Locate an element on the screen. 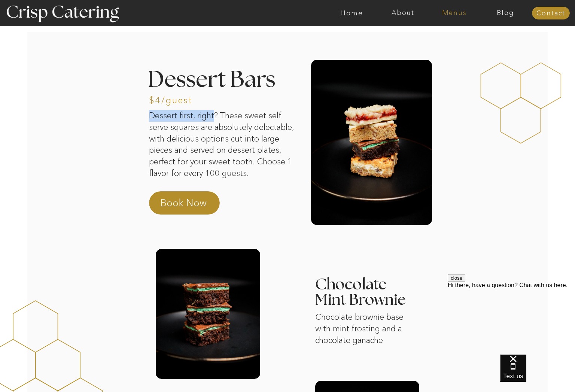  a: Book Now is located at coordinates (193, 205).